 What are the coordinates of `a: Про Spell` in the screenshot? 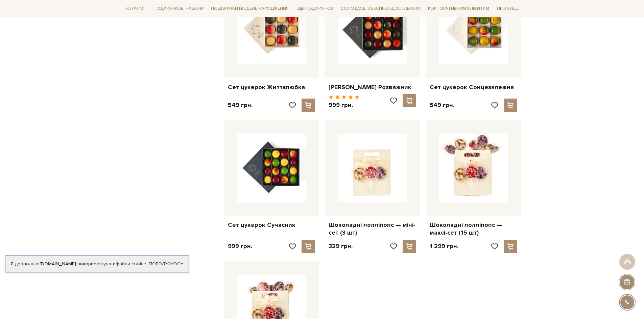 It's located at (508, 9).